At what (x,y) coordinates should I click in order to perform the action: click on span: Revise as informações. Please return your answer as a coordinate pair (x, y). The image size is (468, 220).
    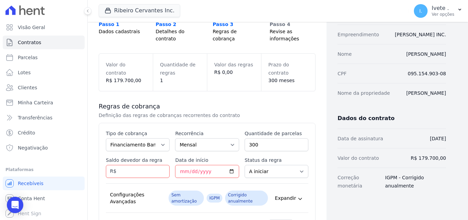
    Looking at the image, I should click on (293, 35).